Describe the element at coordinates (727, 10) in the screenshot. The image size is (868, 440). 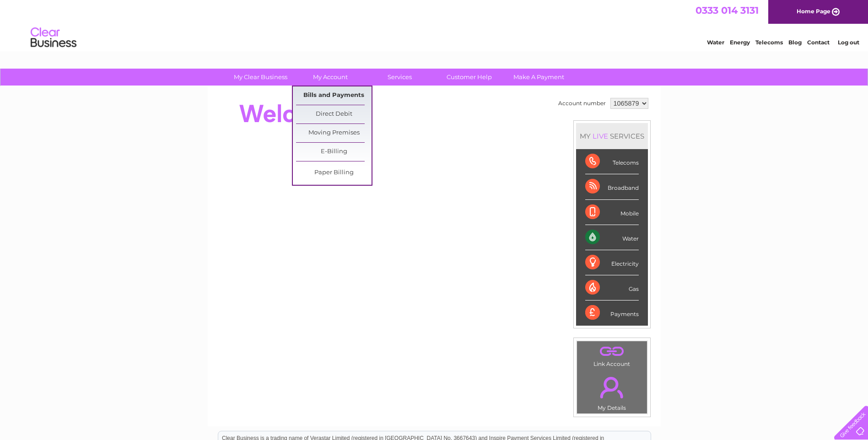
I see `a: 0333 014 3131` at that location.